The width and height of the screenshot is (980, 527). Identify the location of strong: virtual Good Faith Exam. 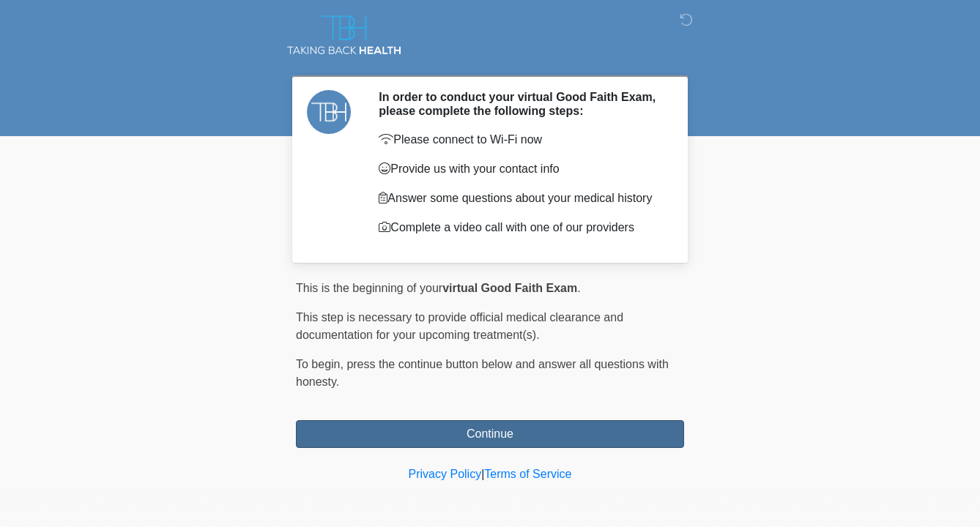
(509, 288).